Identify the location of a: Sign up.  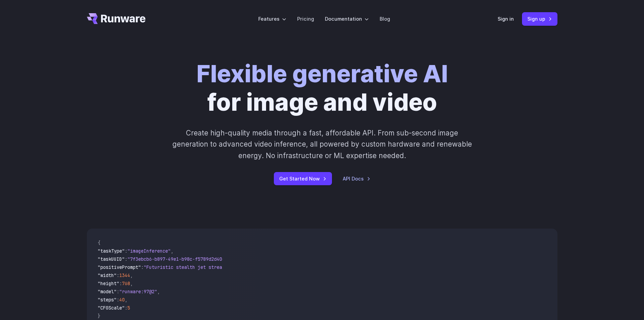
(540, 19).